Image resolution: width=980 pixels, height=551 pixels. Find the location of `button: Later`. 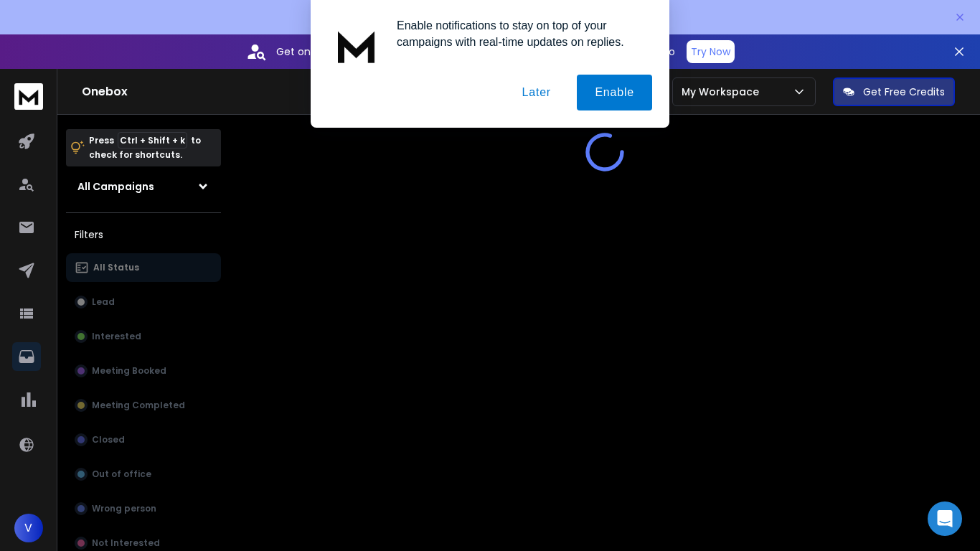

button: Later is located at coordinates (536, 92).